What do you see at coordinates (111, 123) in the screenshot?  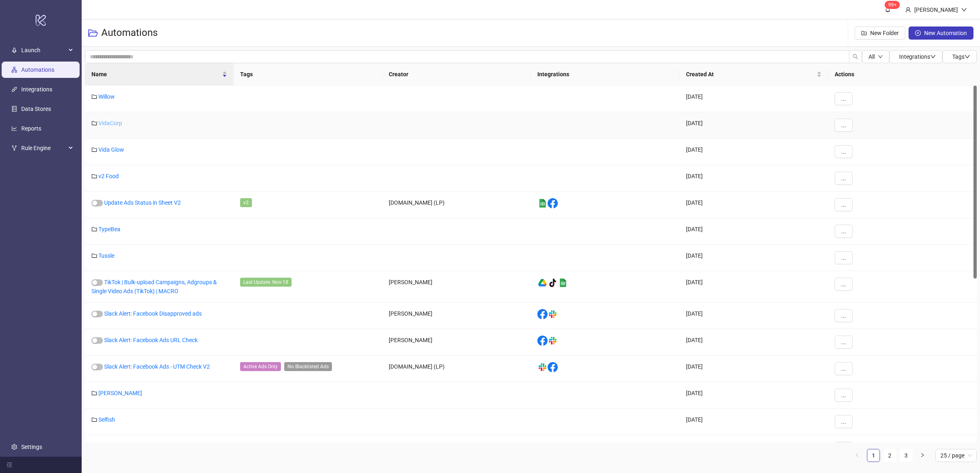 I see `a: VidaCorp` at bounding box center [111, 123].